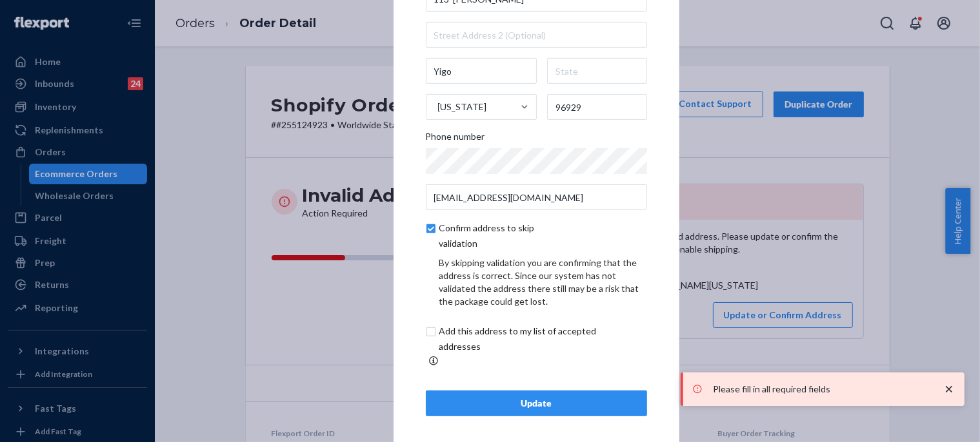  I want to click on input: Email (Only Required for International), so click(536, 197).